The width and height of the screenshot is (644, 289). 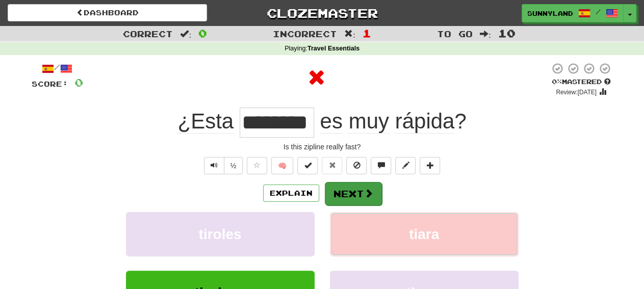 I want to click on span: 1, so click(x=367, y=33).